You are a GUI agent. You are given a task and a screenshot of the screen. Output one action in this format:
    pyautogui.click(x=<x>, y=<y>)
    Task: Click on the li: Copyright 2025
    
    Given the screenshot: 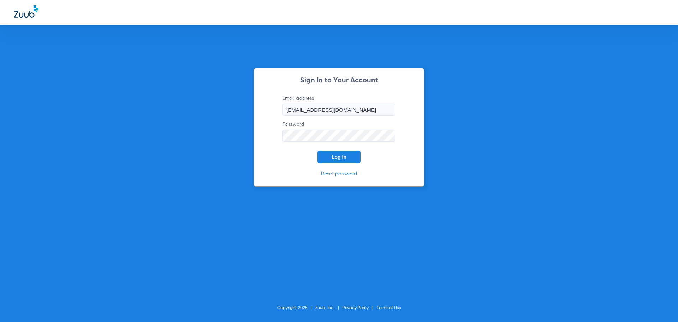 What is the action you would take?
    pyautogui.click(x=296, y=308)
    